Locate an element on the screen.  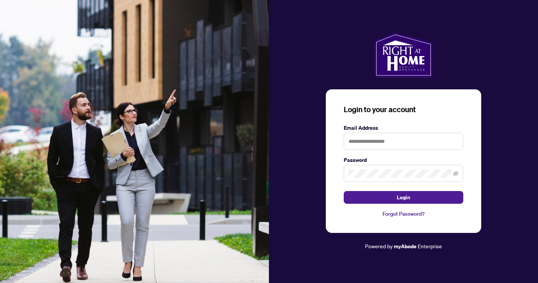
span: eye-invisible is located at coordinates (455, 173).